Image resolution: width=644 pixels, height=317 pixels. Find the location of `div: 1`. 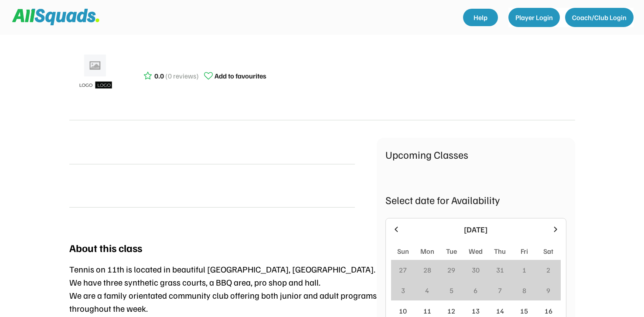

div: 1 is located at coordinates (524, 270).